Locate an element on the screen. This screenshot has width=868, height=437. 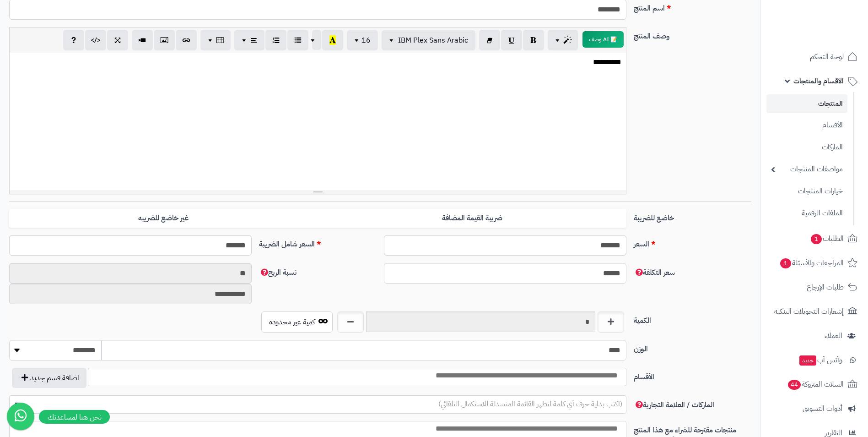
span: وآتس آب is located at coordinates (820, 360).